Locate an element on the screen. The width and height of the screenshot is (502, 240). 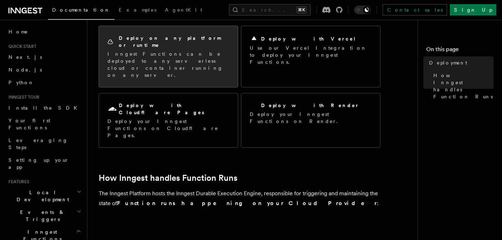
a: AgentKit is located at coordinates (184, 11).